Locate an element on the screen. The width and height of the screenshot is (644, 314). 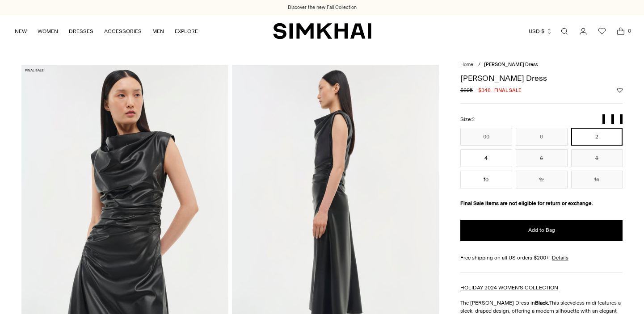
button: 6 is located at coordinates (541, 158).